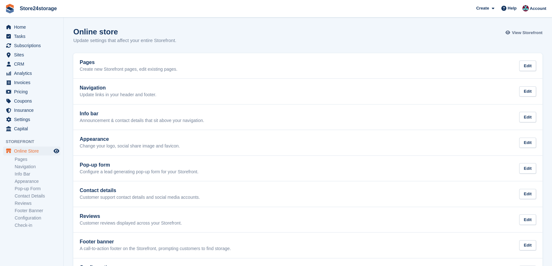  I want to click on a: Reviews Customer reviews displayed across your Storefront. Edit, so click(308, 220).